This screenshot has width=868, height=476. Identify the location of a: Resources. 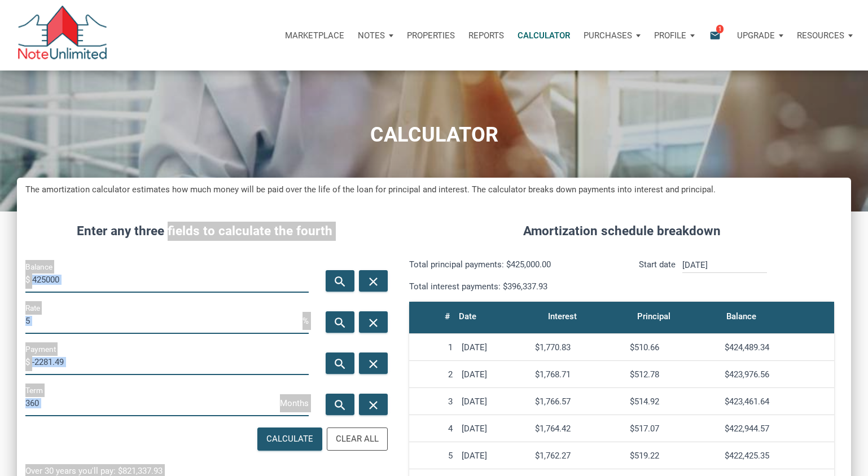
(825, 36).